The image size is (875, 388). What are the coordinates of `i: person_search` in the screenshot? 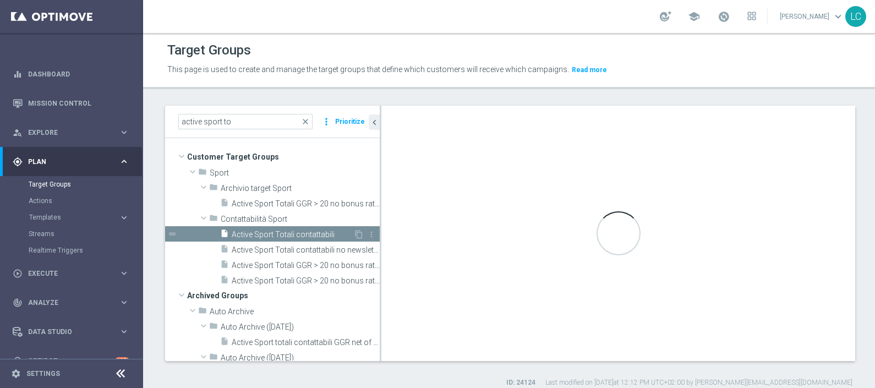 It's located at (18, 133).